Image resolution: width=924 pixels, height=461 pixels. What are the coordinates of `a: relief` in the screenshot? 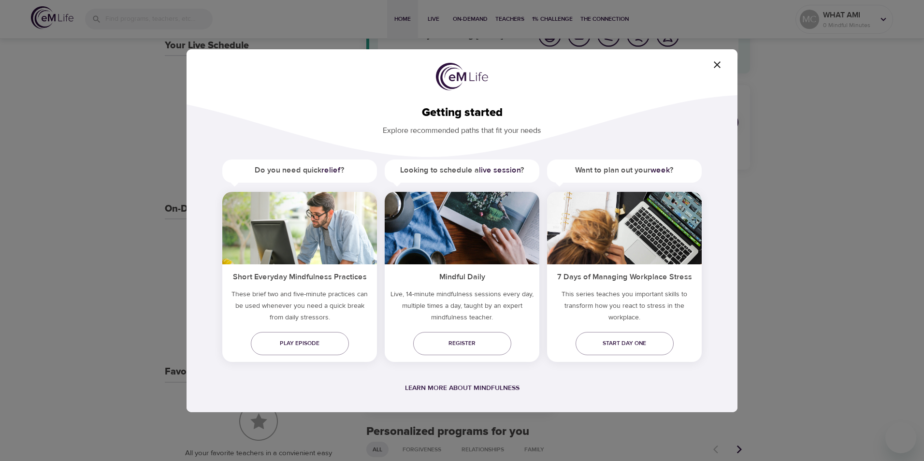 It's located at (331, 170).